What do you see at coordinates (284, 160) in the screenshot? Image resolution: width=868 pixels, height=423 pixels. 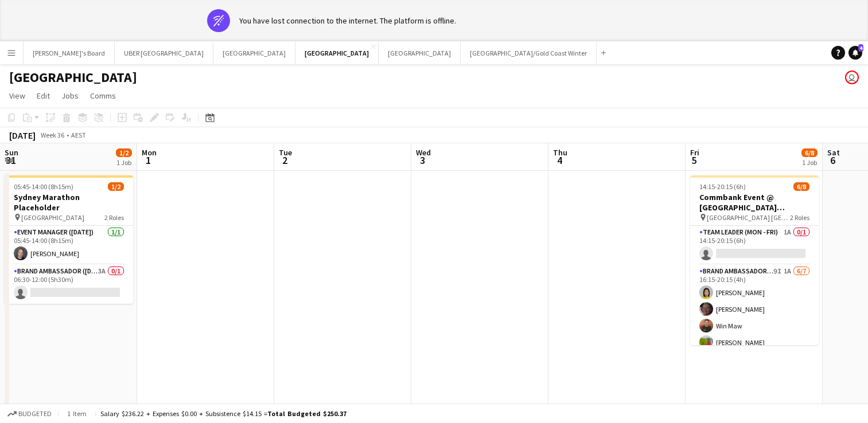 I see `span: 2` at bounding box center [284, 160].